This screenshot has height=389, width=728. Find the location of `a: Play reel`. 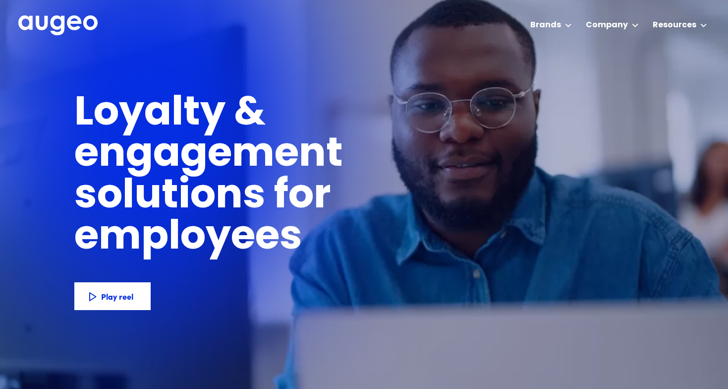

a: Play reel is located at coordinates (113, 296).